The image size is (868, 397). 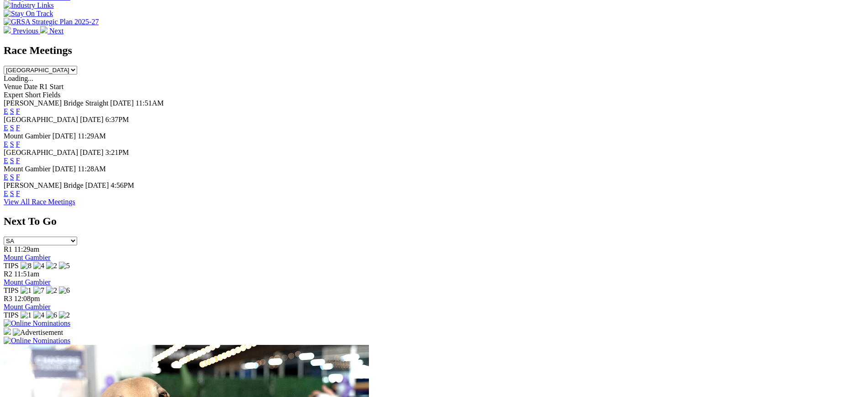 I want to click on span: Venue, so click(x=13, y=86).